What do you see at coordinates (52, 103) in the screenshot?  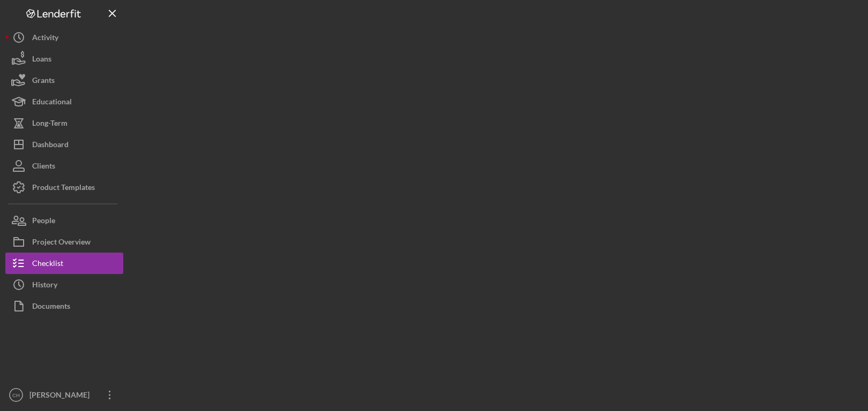 I see `div: Educational` at bounding box center [52, 103].